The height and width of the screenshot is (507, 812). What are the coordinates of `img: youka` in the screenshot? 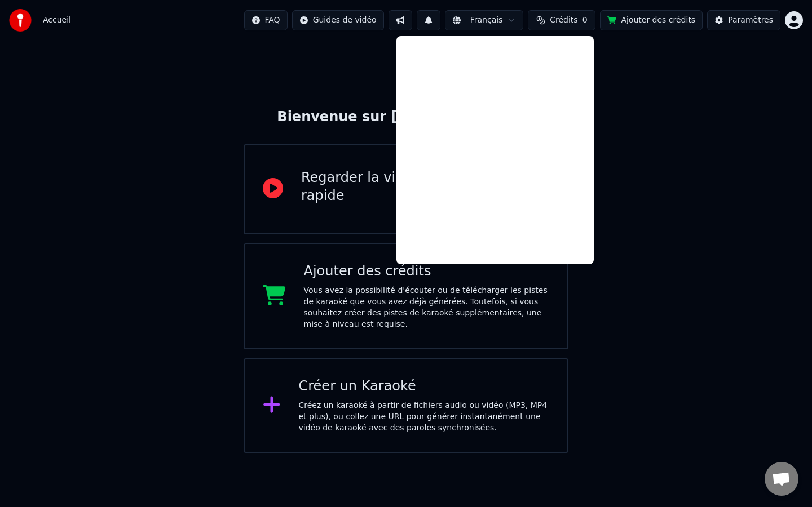 It's located at (20, 20).